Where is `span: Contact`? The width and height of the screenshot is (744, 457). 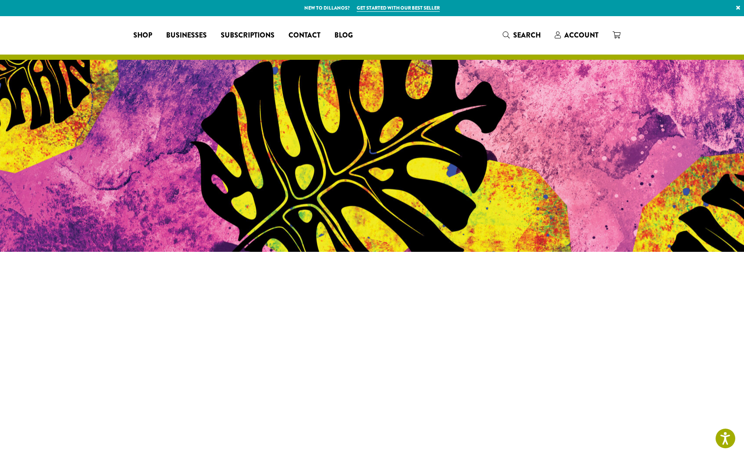 span: Contact is located at coordinates (304, 35).